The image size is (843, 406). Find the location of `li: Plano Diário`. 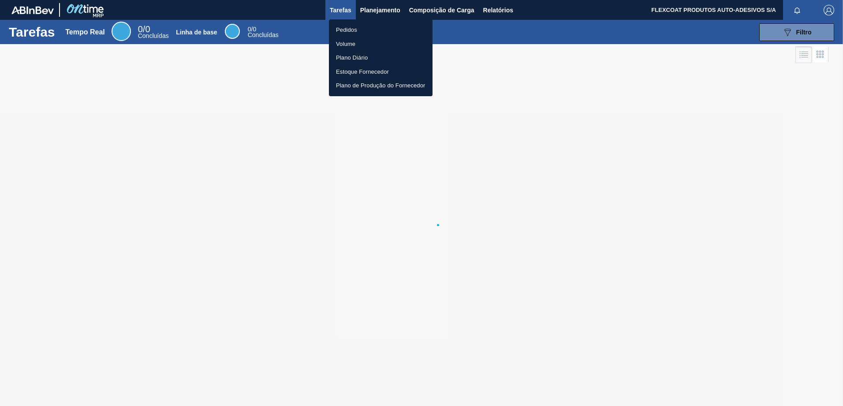

li: Plano Diário is located at coordinates (380, 58).